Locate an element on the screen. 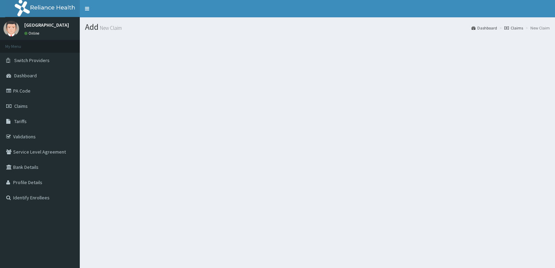  span: Switch Providers is located at coordinates (32, 60).